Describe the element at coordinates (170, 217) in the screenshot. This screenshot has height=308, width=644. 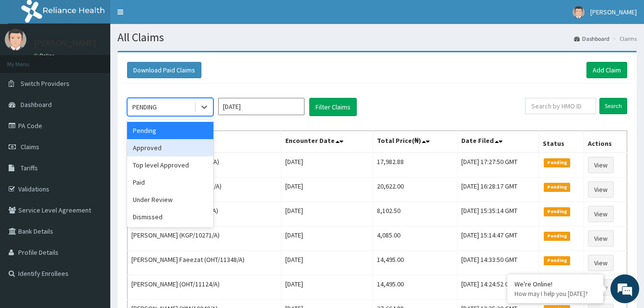
I see `div: Dismissed` at that location.